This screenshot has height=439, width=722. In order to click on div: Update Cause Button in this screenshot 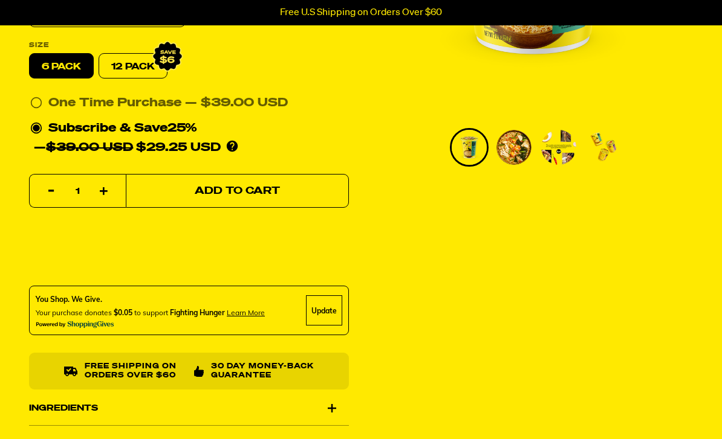, I will do `click(324, 311)`.